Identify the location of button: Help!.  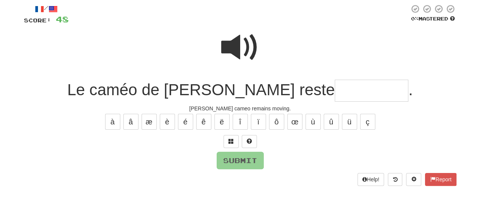
(370, 179).